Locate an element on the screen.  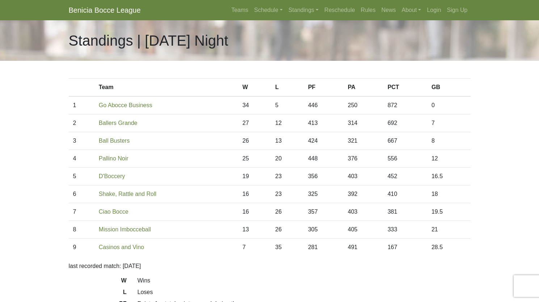
td: 314 is located at coordinates (363, 123).